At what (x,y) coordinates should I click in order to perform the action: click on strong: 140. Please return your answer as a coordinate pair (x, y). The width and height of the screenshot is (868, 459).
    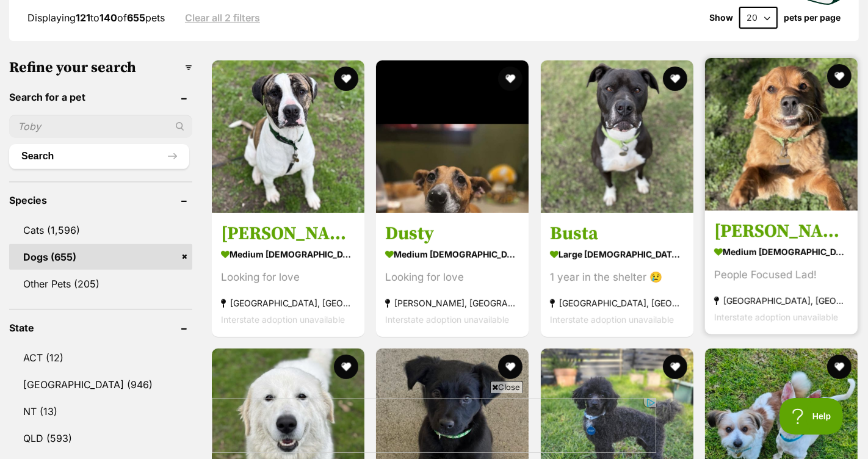
    Looking at the image, I should click on (108, 17).